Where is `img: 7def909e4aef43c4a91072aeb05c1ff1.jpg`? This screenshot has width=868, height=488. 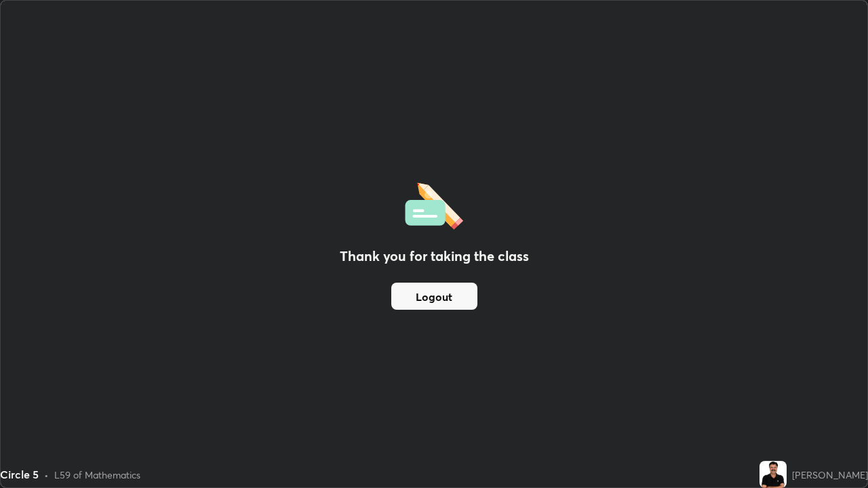 img: 7def909e4aef43c4a91072aeb05c1ff1.jpg is located at coordinates (774, 475).